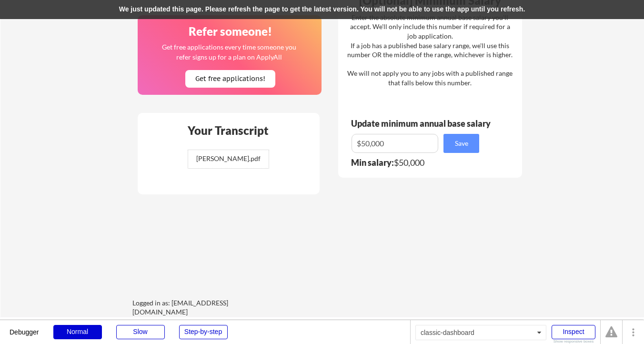 This screenshot has height=344, width=644. What do you see at coordinates (203, 332) in the screenshot?
I see `div: Step-by-step` at bounding box center [203, 332].